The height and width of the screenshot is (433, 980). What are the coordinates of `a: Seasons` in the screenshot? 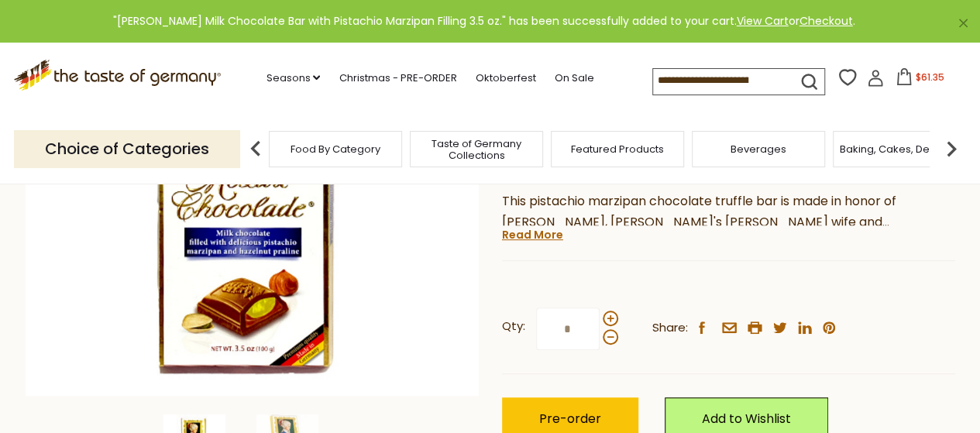 It's located at (293, 78).